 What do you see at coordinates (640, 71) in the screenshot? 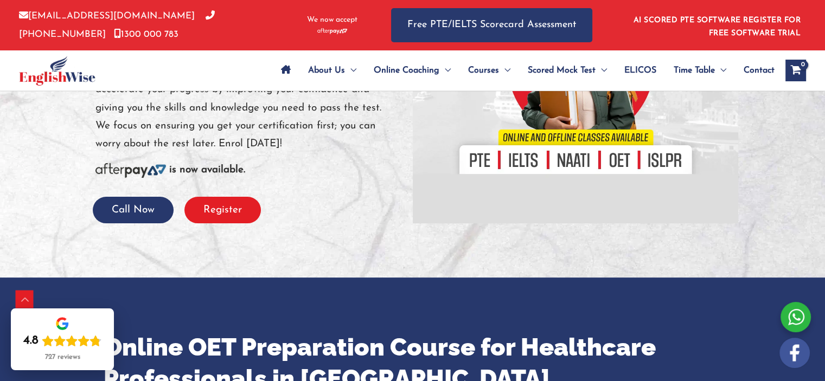
I see `a: ELICOS` at bounding box center [640, 71].